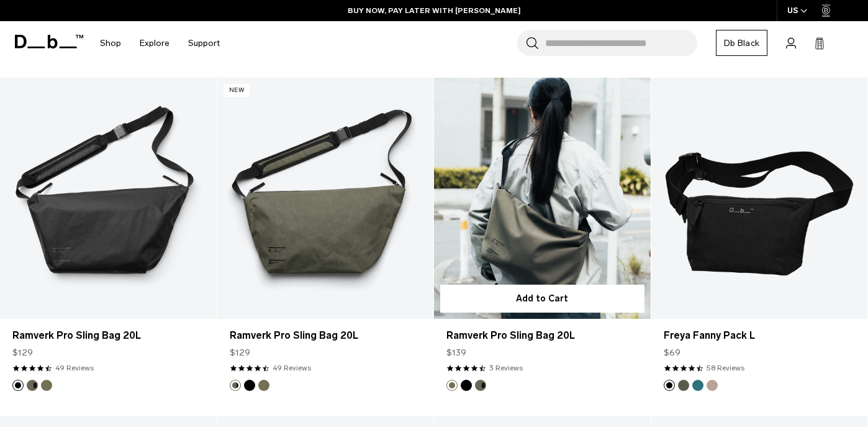  Describe the element at coordinates (542, 298) in the screenshot. I see `button: Add to Cart` at that location.